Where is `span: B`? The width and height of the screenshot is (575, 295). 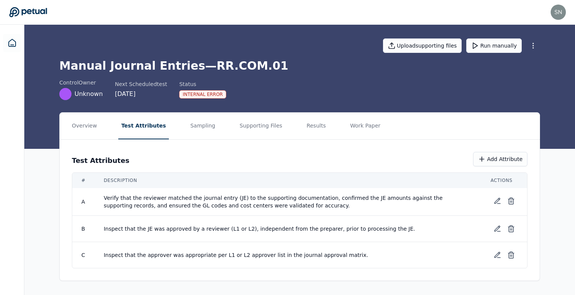 span: B is located at coordinates (83, 228).